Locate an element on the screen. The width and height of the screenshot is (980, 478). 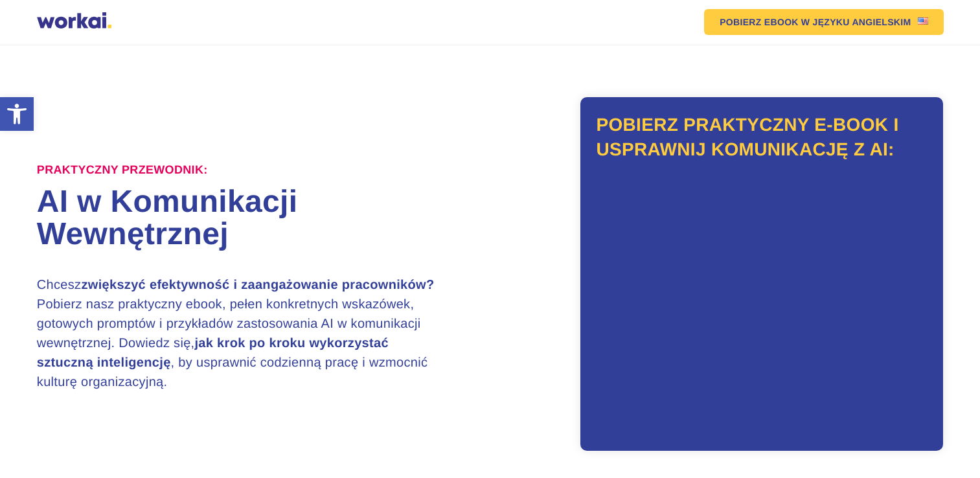
label: Praktyczny przewodnik: is located at coordinates (123, 171).